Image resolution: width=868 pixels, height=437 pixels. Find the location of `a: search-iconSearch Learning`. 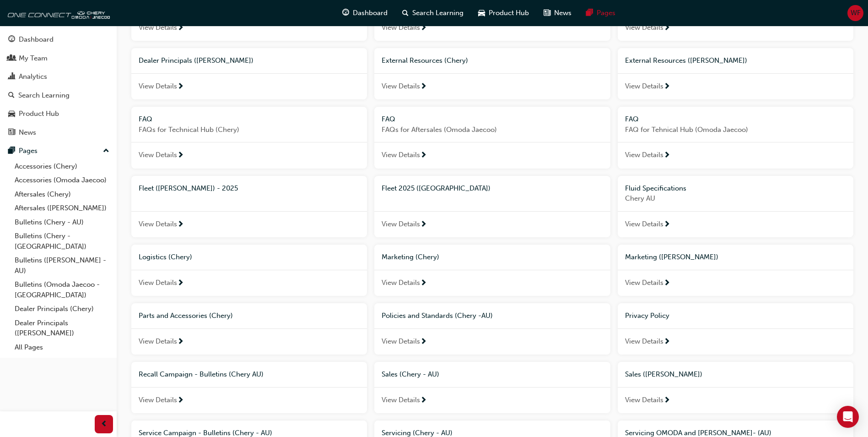

a: search-iconSearch Learning is located at coordinates (433, 12).